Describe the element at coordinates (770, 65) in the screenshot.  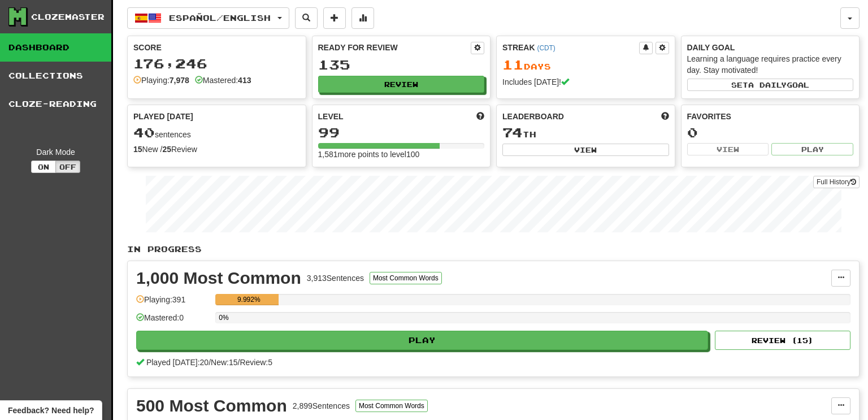
I see `div: Learning a language requires practice every day. Stay motivated!` at that location.